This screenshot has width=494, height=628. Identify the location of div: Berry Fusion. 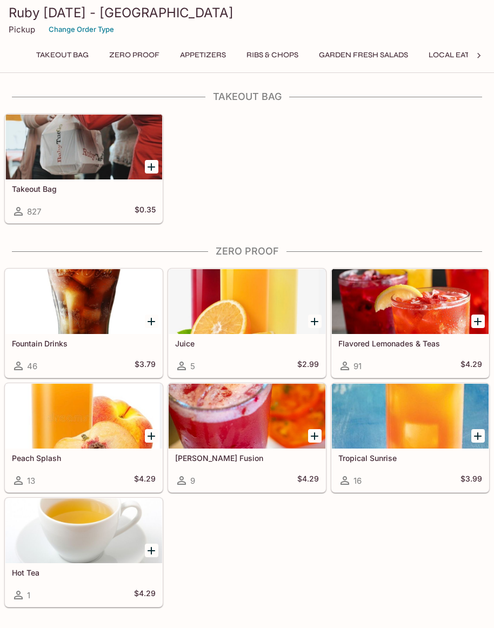
(247, 416).